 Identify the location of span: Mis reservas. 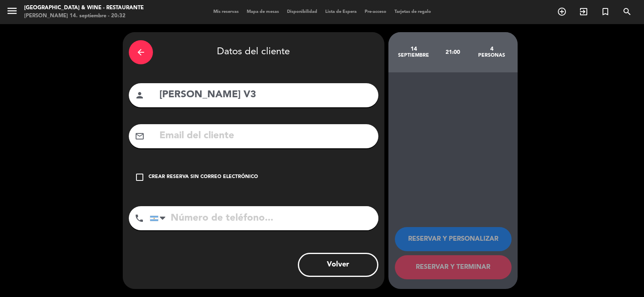
(225, 12).